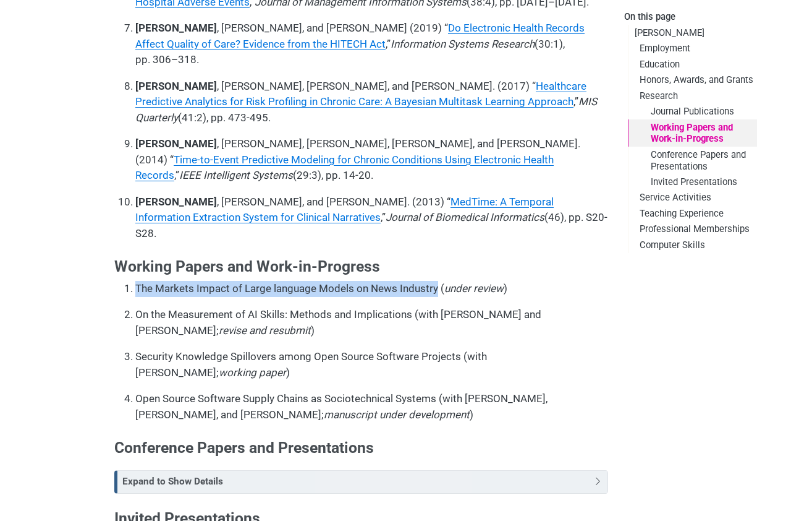 This screenshot has width=812, height=521. Describe the element at coordinates (265, 330) in the screenshot. I see `em: revise and resubmit` at that location.